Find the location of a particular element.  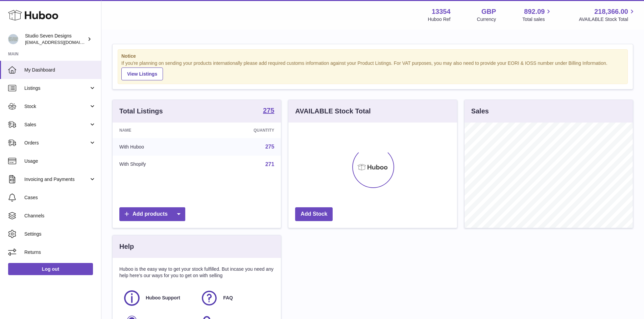

a: FAQ is located at coordinates (235, 298).